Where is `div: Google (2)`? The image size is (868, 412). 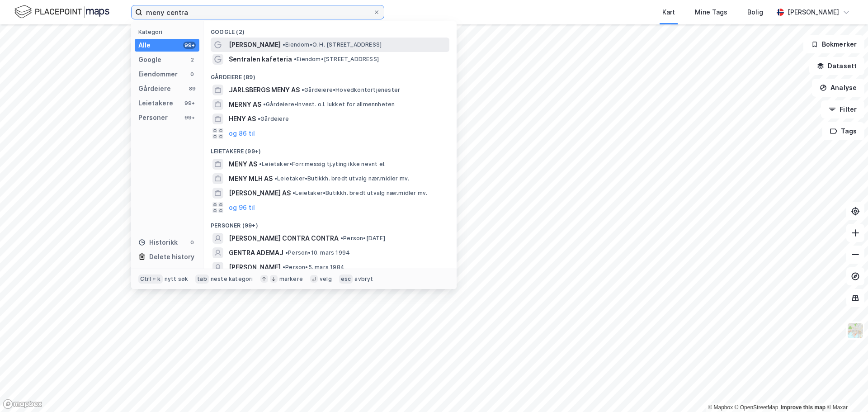 div: Google (2) is located at coordinates (330, 29).